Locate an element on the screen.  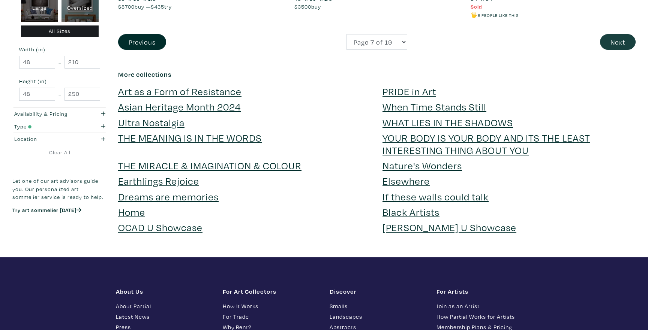
a: How It Works is located at coordinates (270, 306).